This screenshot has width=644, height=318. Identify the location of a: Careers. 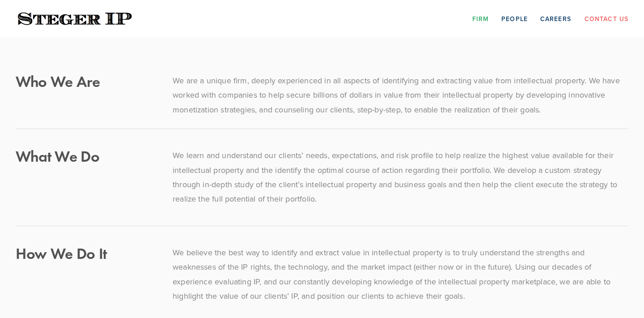
(556, 19).